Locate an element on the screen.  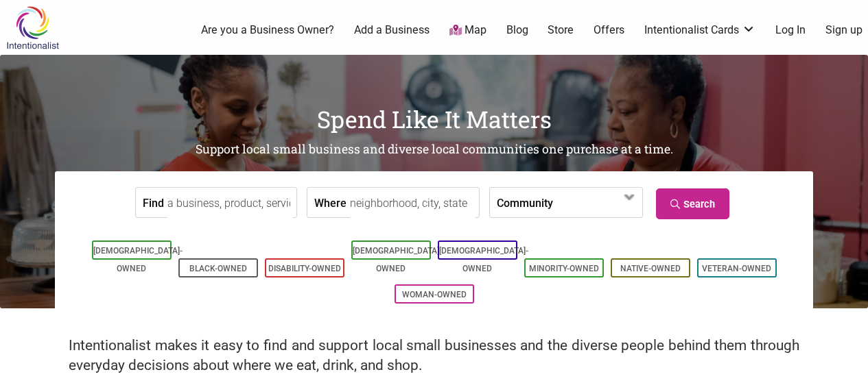
a: Disability-Owned is located at coordinates (304, 269).